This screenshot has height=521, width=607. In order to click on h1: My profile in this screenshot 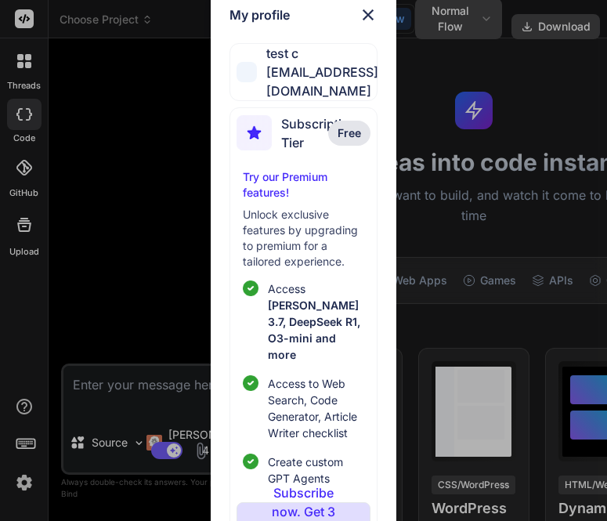, I will do `click(259, 15)`.